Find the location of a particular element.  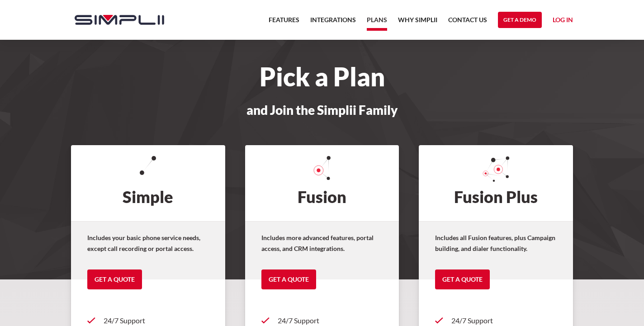

h2: Simple is located at coordinates (148, 183).